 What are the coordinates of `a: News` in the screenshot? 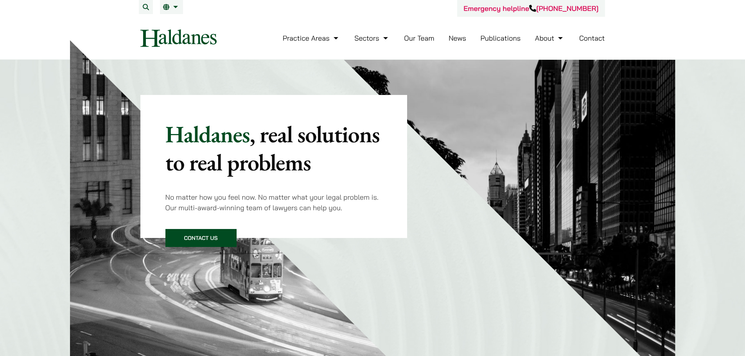 It's located at (457, 38).